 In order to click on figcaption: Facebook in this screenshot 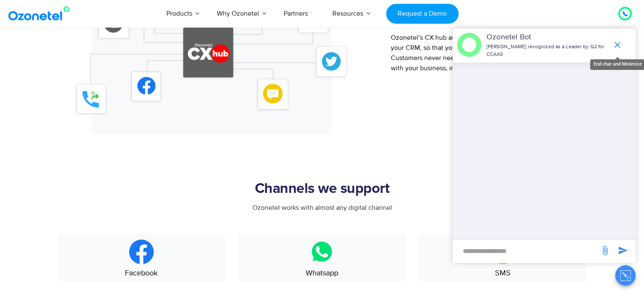, I will do `click(141, 274)`.